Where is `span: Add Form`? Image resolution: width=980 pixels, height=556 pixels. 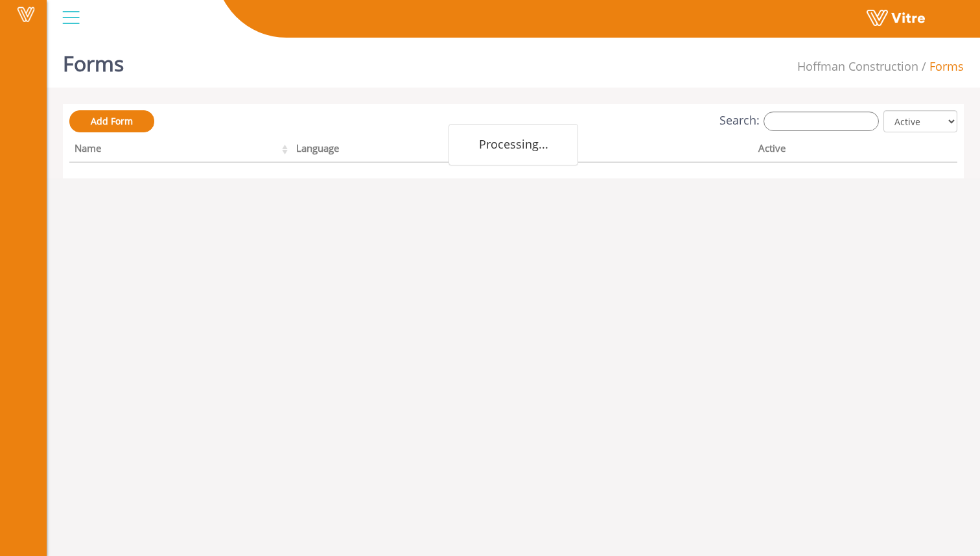
span: Add Form is located at coordinates (111, 121).